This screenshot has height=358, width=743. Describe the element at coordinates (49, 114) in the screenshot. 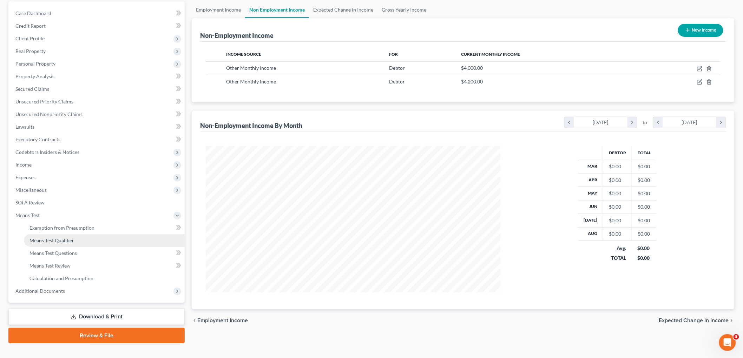

I see `span: Unsecured Nonpriority Claims` at that location.